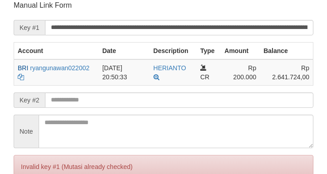 This screenshot has height=174, width=327. Describe the element at coordinates (286, 73) in the screenshot. I see `td: Rp 2.641.724,00` at that location.